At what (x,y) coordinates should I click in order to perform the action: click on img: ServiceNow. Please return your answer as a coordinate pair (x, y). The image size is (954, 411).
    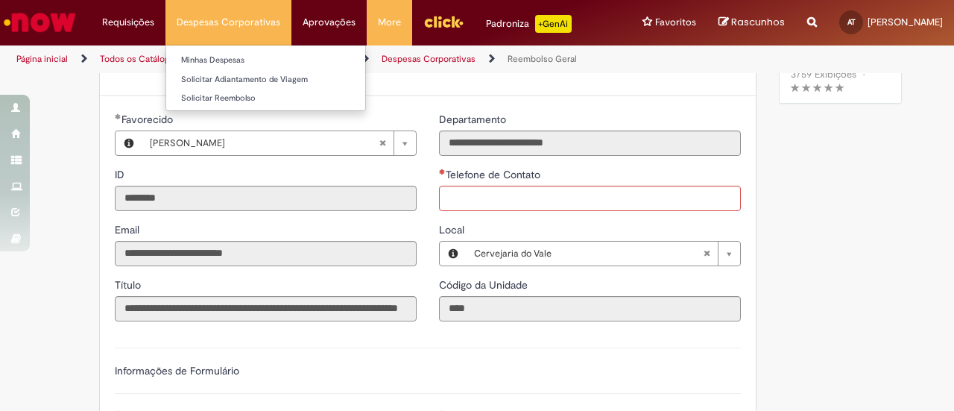
    Looking at the image, I should click on (40, 22).